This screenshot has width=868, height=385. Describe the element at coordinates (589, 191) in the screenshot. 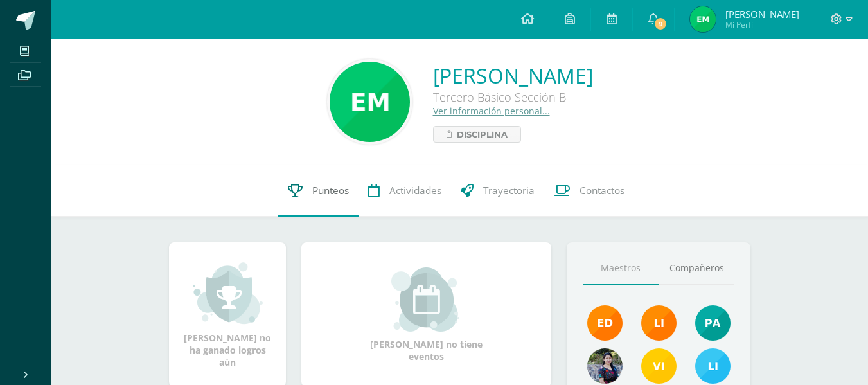

I see `a: Contactos` at that location.